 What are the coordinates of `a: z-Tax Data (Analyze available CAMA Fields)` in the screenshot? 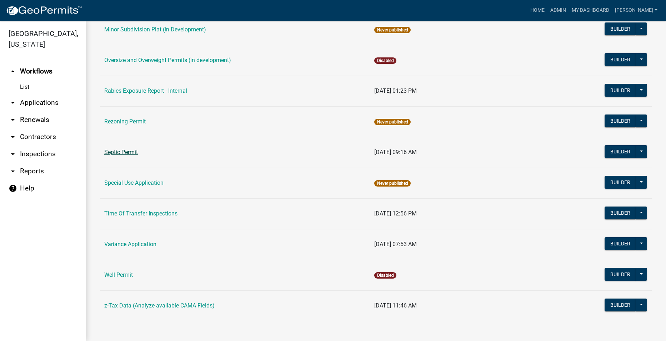 It's located at (159, 306).